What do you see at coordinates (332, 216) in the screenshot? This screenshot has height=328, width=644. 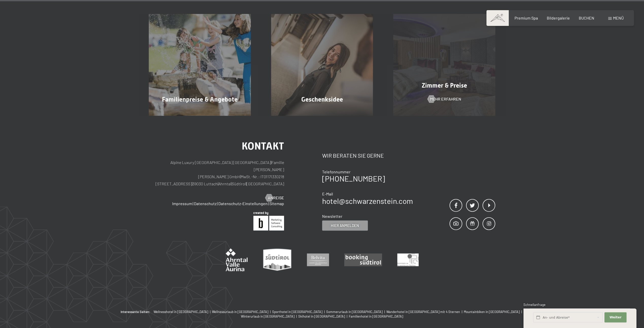 I see `span: Newsletter` at bounding box center [332, 216].